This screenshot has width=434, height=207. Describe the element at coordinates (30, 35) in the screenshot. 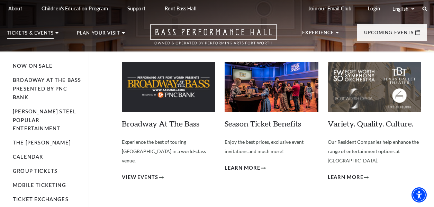

I see `p: Tickets & Events` at that location.